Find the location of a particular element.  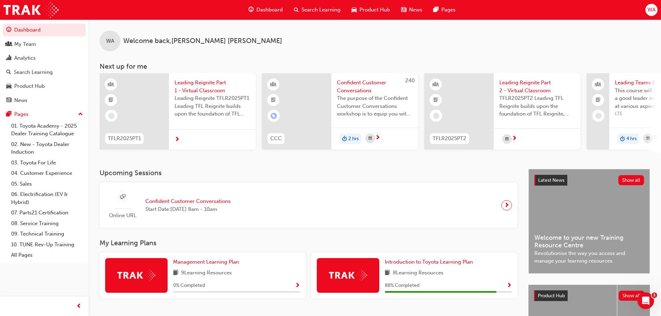

span: Leading Reignite Part 1 - Virtual Classroom is located at coordinates (212, 86).